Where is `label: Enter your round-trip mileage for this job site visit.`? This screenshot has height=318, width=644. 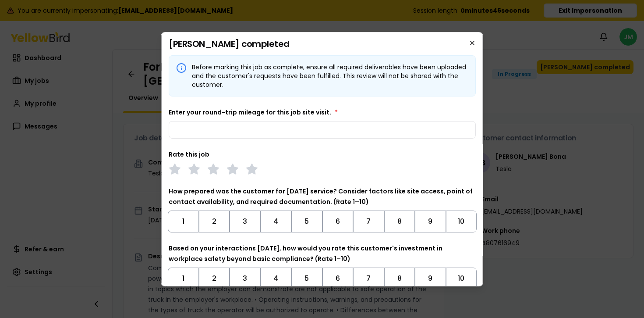
label: Enter your round-trip mileage for this job site visit. is located at coordinates (253, 112).